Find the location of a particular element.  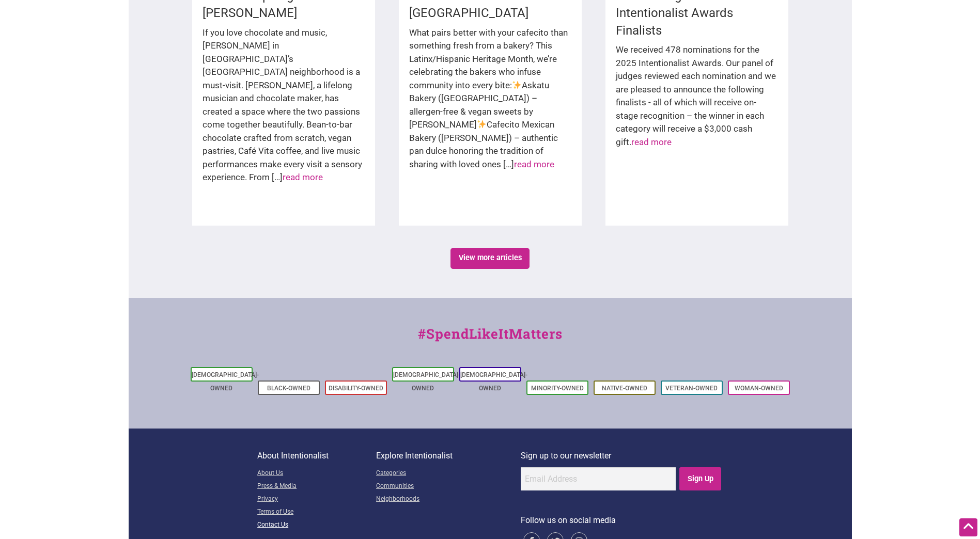

a: Contact Us is located at coordinates (317, 525).